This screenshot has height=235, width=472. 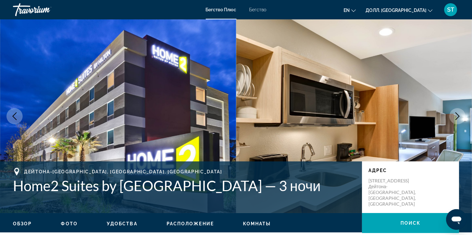 What do you see at coordinates (457, 116) in the screenshot?
I see `button: Следующее изображение` at bounding box center [457, 116].